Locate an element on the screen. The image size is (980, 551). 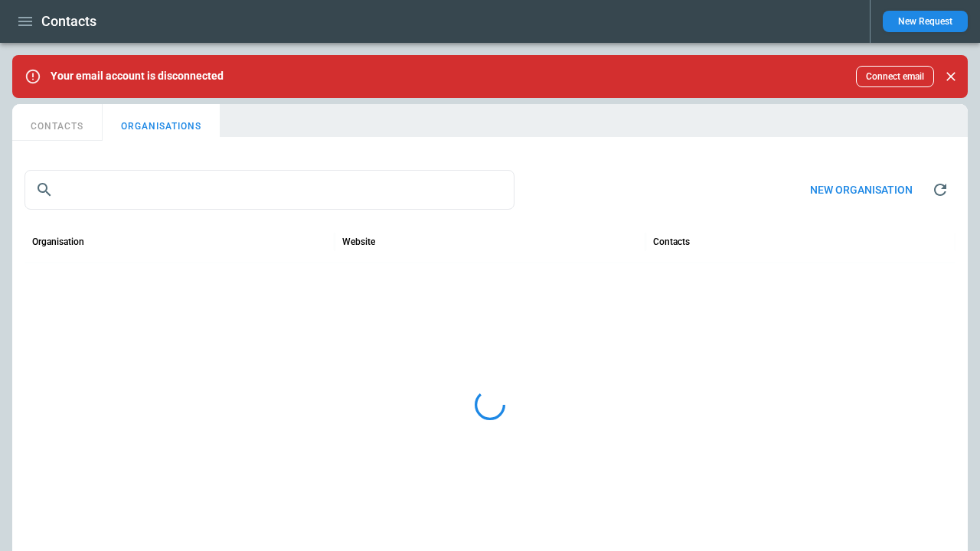
h1: Contacts is located at coordinates (69, 22).